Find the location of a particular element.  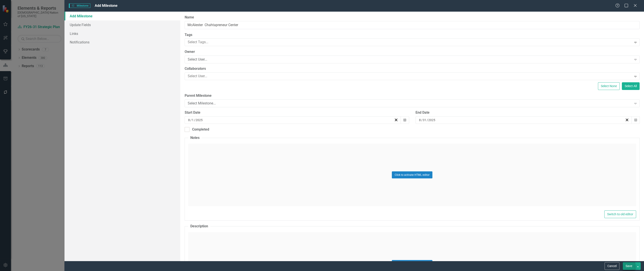

div: End Date is located at coordinates (527, 113).